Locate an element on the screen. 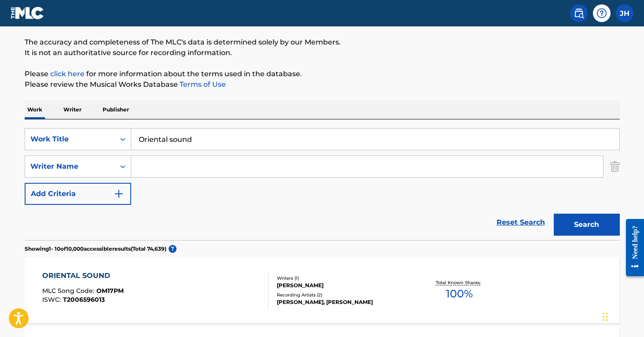 Image resolution: width=644 pixels, height=337 pixels. p: It is not an authoritative source for recording information. is located at coordinates (322, 53).